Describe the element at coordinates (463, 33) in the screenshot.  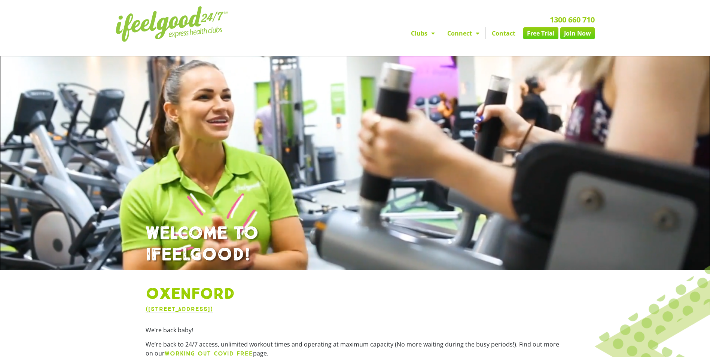
I see `a: Connect` at that location.